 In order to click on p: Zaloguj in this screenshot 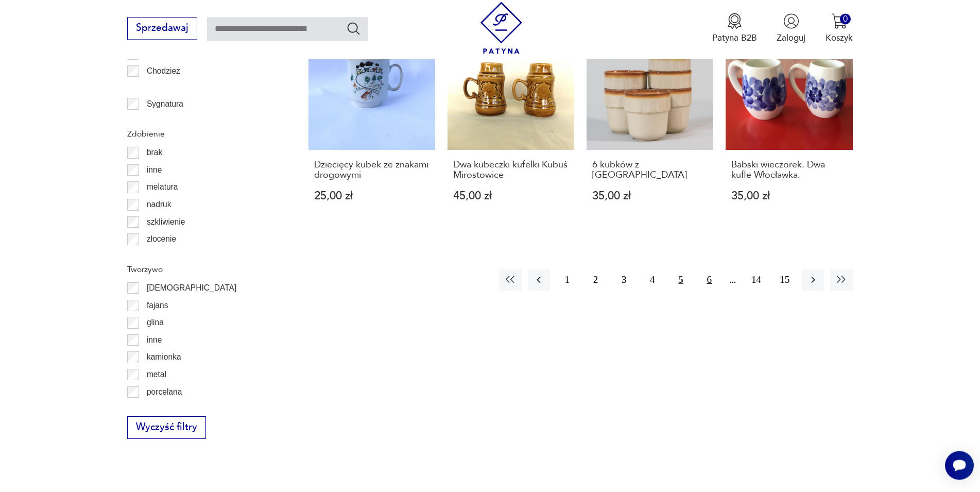, I will do `click(791, 37)`.